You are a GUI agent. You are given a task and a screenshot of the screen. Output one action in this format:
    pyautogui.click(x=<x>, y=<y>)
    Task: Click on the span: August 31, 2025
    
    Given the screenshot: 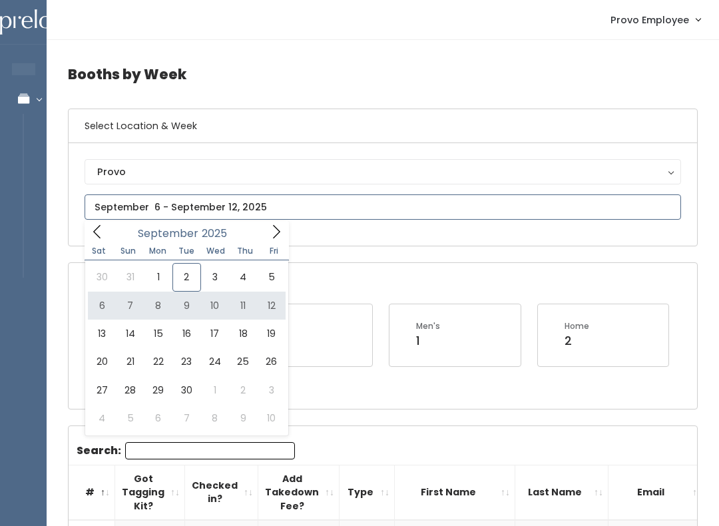 What is the action you would take?
    pyautogui.click(x=130, y=277)
    